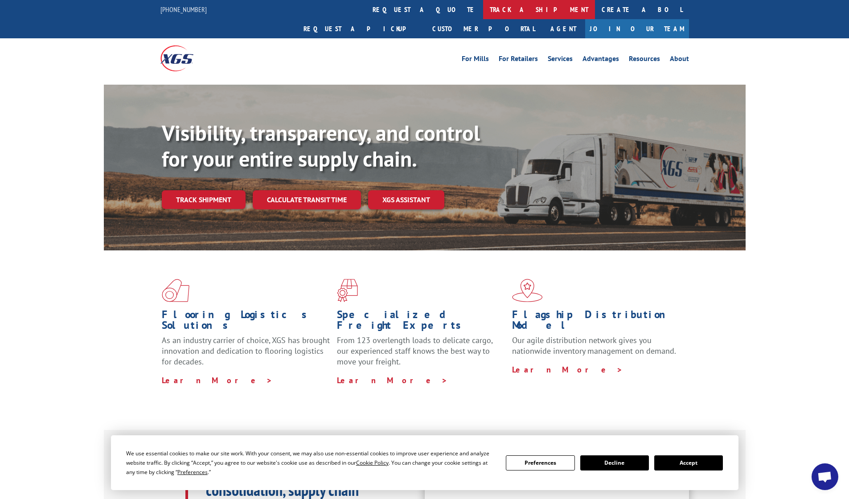 This screenshot has width=849, height=499. I want to click on div: We use essential cookies to make our site work. With your consent, we may also use non-essential ..., so click(311, 463).